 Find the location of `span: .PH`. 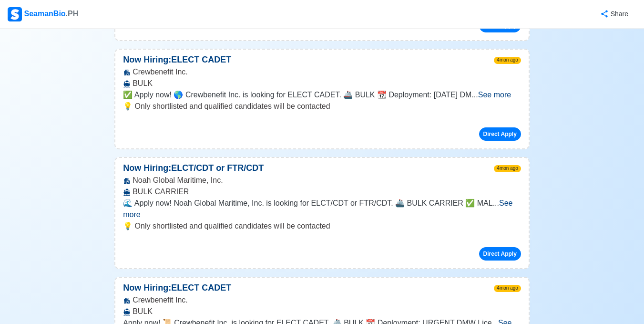

span: .PH is located at coordinates (72, 13).